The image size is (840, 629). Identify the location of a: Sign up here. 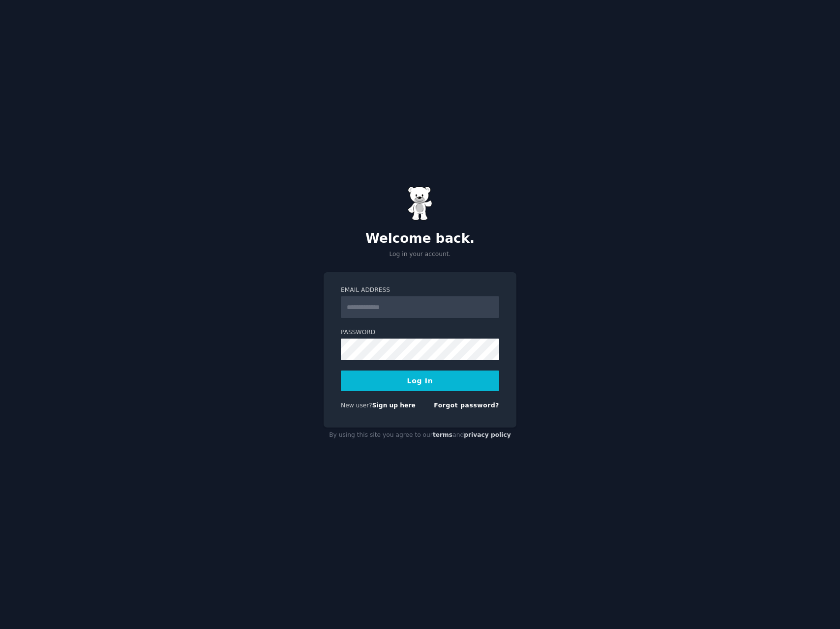
(394, 405).